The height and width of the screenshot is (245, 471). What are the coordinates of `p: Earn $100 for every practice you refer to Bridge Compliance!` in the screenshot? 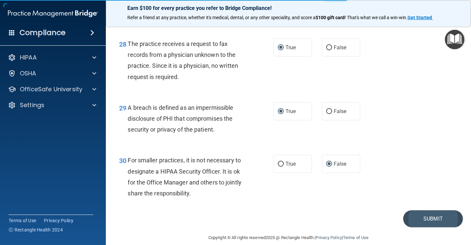 It's located at (288, 8).